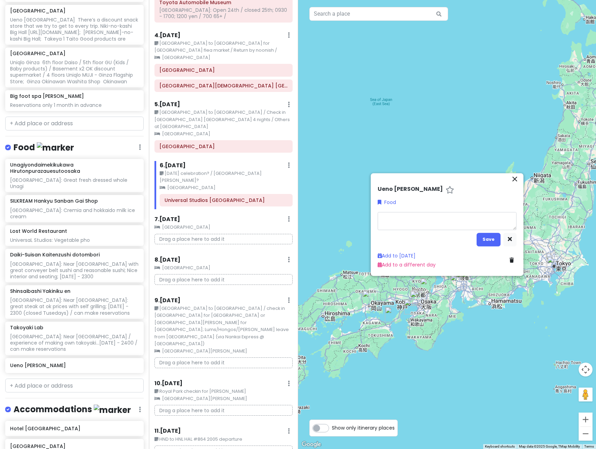  I want to click on a: Star place, so click(450, 191).